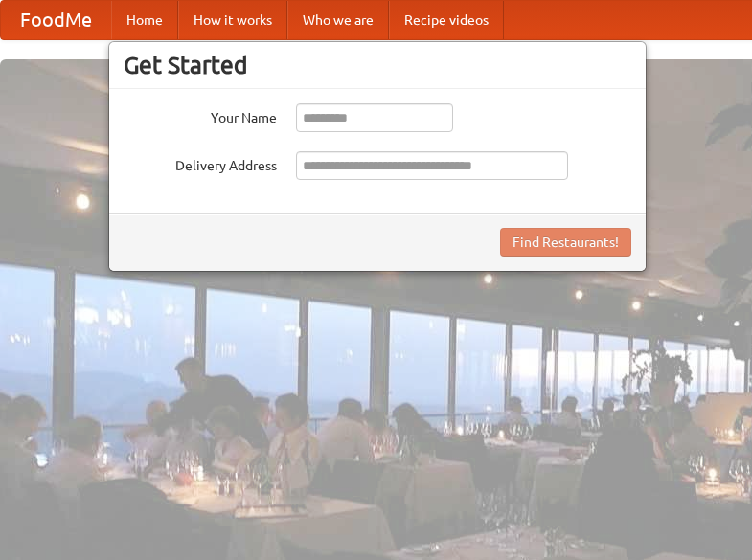 The height and width of the screenshot is (560, 752). Describe the element at coordinates (565, 242) in the screenshot. I see `button: Find Restaurants!` at that location.